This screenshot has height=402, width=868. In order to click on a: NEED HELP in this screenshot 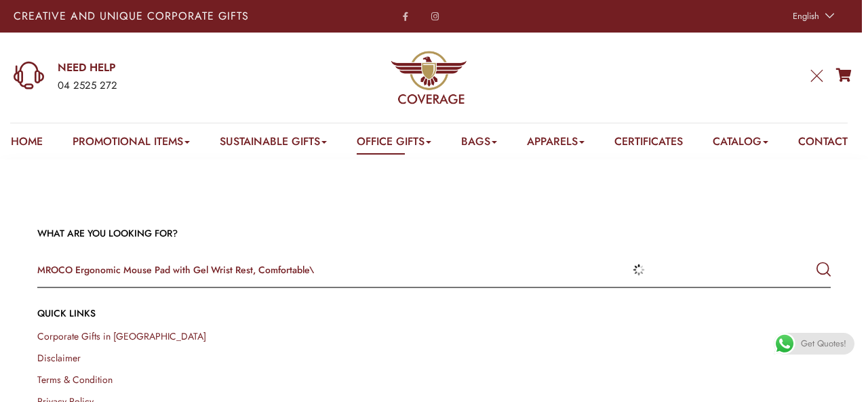, I will do `click(168, 67)`.